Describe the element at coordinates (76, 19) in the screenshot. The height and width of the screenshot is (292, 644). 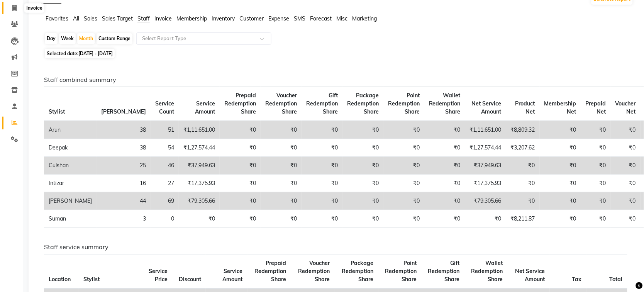
I see `span: All` at that location.